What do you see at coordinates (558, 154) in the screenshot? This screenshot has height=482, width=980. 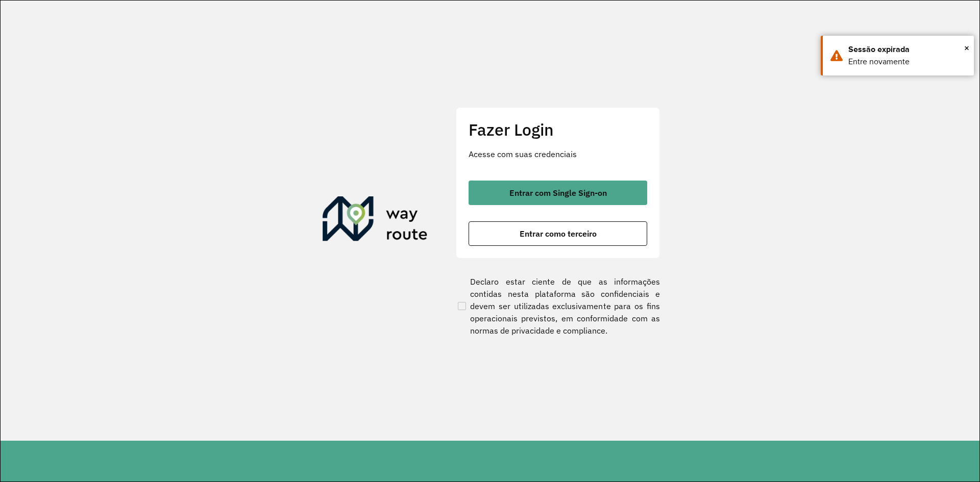 I see `p: Acesse com suas credenciais` at bounding box center [558, 154].